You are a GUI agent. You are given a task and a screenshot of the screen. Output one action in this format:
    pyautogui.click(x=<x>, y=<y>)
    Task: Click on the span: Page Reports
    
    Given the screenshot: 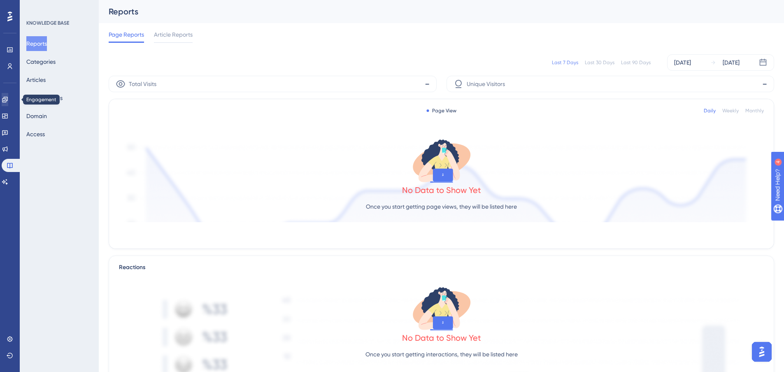 What is the action you would take?
    pyautogui.click(x=126, y=35)
    